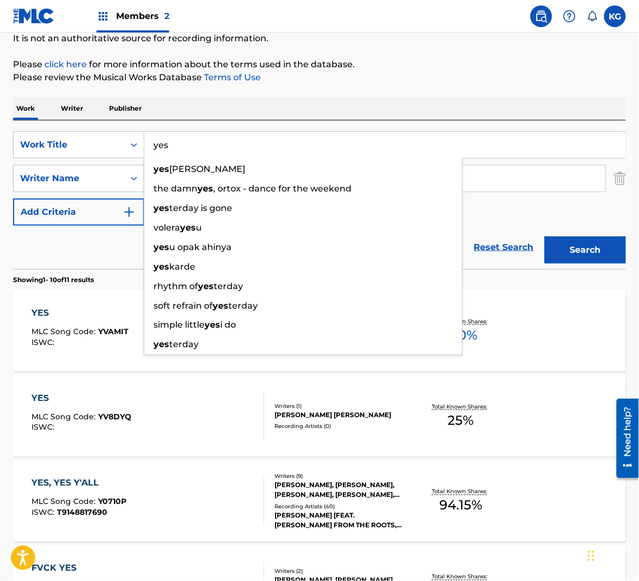 This screenshot has width=639, height=581. I want to click on span: rhythm of, so click(176, 286).